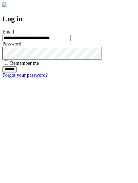 The height and width of the screenshot is (183, 138). I want to click on label: Password, so click(12, 43).